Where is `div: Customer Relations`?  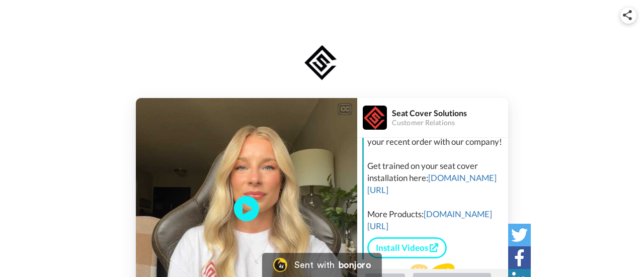 div: Customer Relations is located at coordinates (450, 123).